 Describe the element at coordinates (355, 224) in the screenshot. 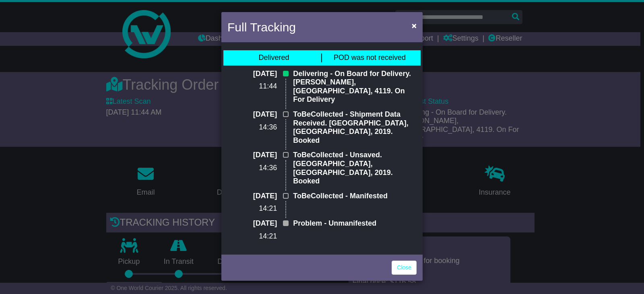

I see `p: Problem - Unmanifested` at that location.